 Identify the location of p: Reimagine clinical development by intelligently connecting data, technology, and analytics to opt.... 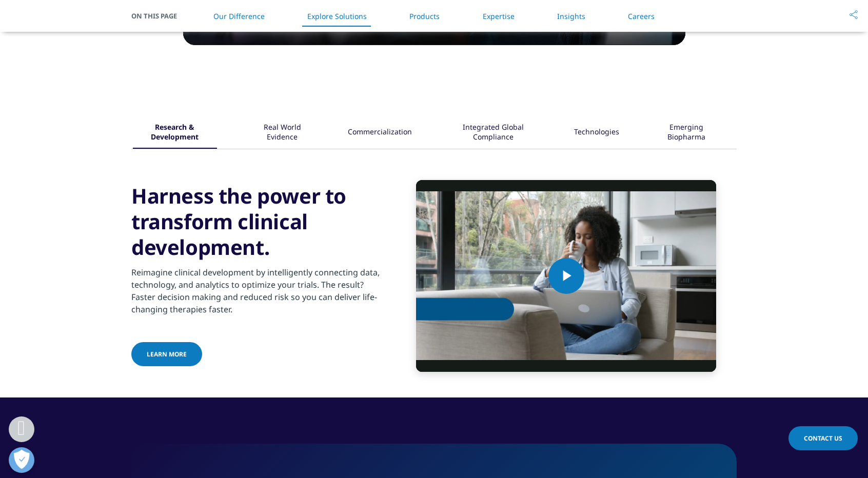
(256, 294).